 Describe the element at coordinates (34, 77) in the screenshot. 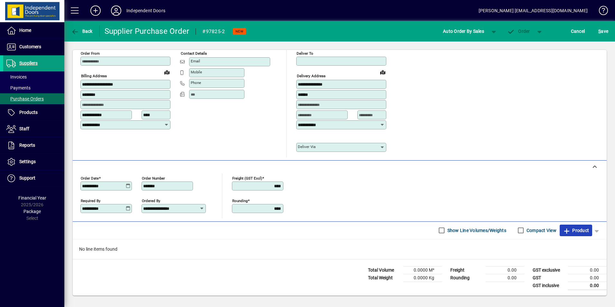

I see `a: Invoices` at that location.